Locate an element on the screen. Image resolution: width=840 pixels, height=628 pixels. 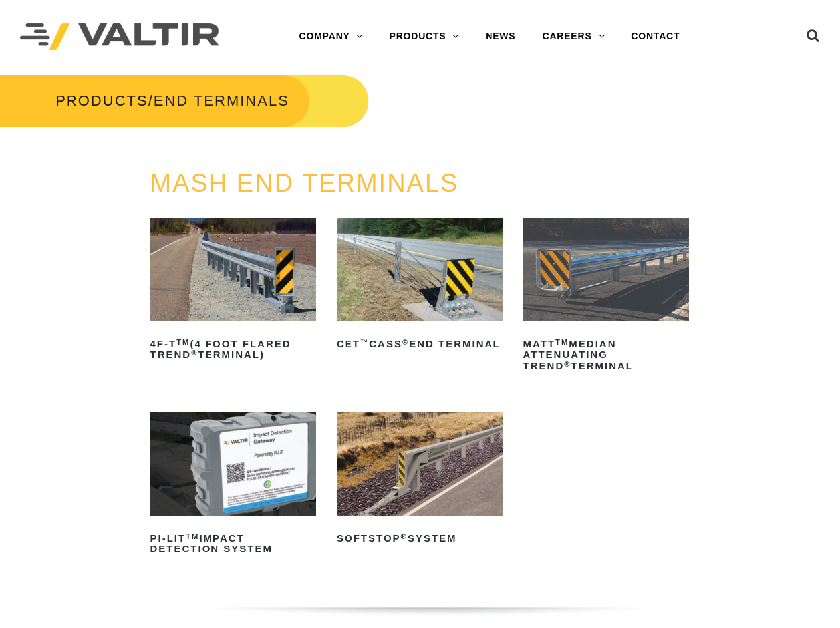
a: NEWS is located at coordinates (500, 37).